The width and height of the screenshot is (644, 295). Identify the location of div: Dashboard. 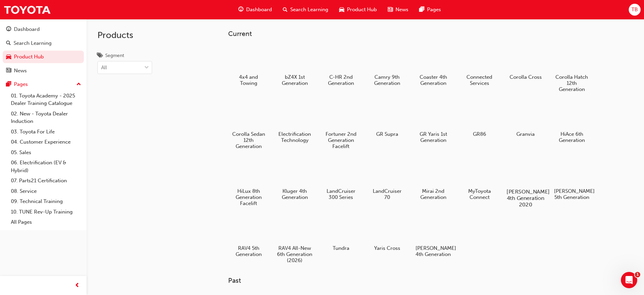
(27, 29).